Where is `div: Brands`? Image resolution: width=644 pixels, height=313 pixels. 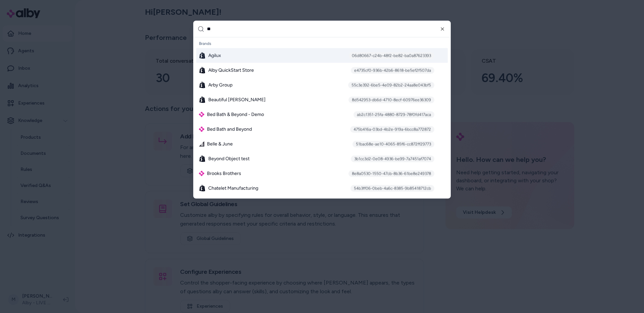
div: Brands is located at coordinates (322, 43).